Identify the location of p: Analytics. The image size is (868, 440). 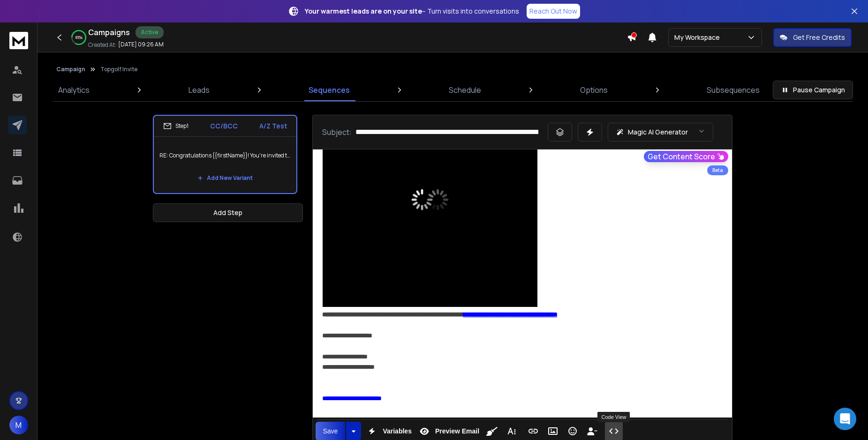
(74, 90).